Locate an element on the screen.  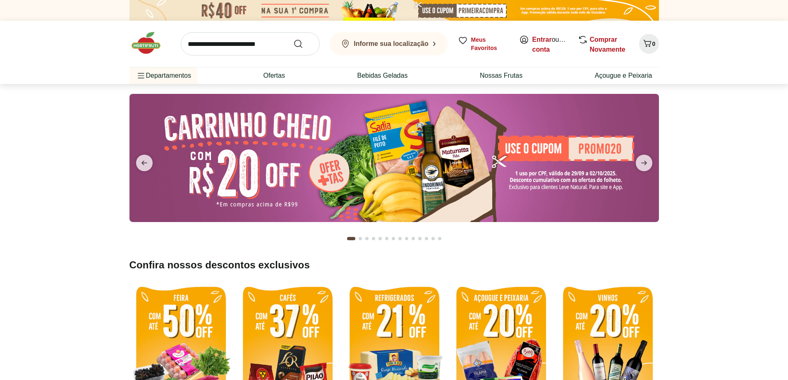
span: 0 is located at coordinates (654, 44).